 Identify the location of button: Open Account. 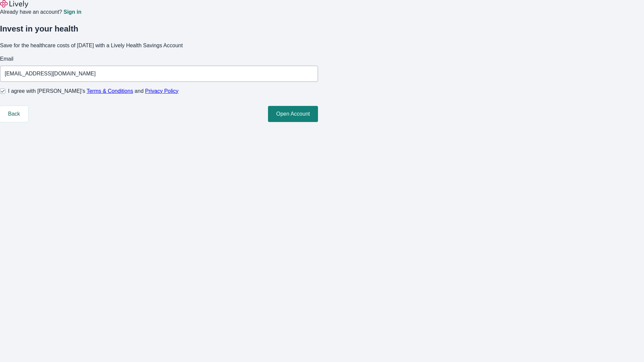
(293, 114).